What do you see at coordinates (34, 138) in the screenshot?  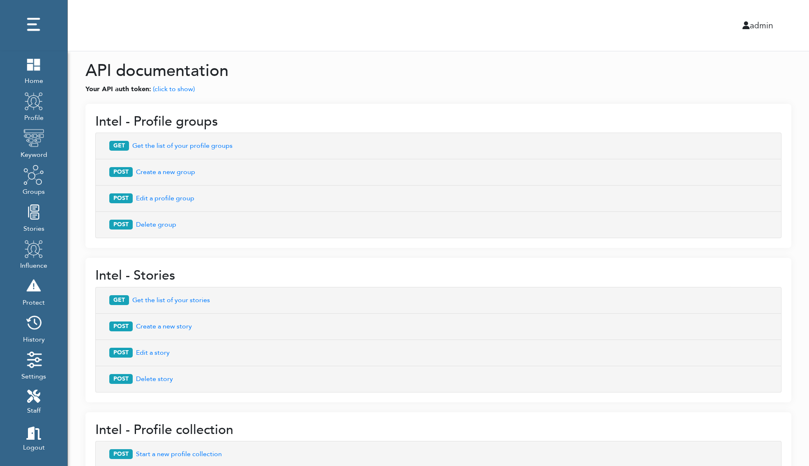 I see `img: keyword.png` at bounding box center [34, 138].